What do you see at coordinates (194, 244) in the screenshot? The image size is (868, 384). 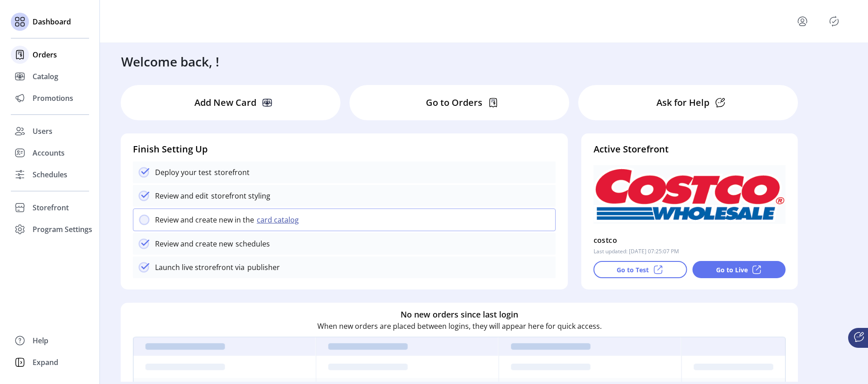 I see `p: Review and create new` at bounding box center [194, 244].